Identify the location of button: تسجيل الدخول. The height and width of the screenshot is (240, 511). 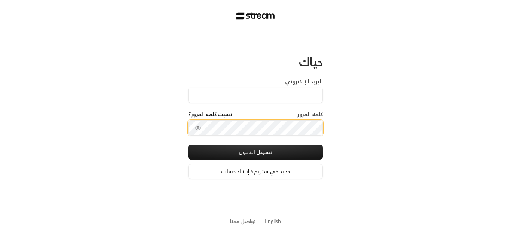
(255, 152).